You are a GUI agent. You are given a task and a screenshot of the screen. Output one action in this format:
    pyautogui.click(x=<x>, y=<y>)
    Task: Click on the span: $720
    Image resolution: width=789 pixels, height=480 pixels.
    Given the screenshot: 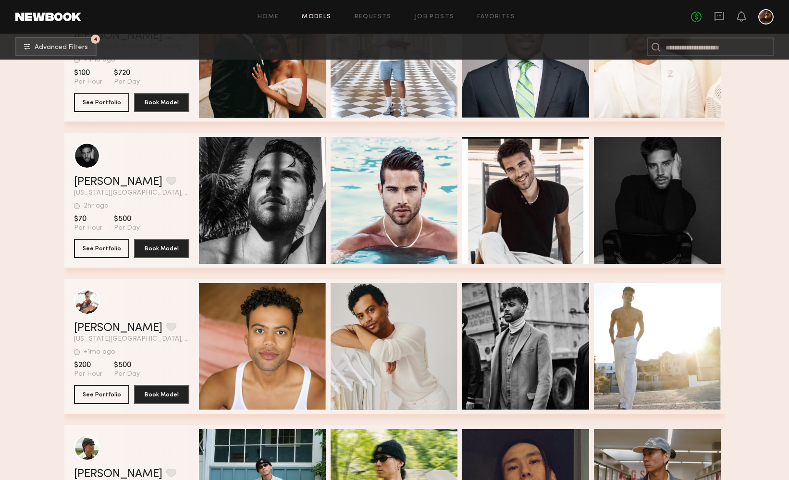 What is the action you would take?
    pyautogui.click(x=127, y=73)
    